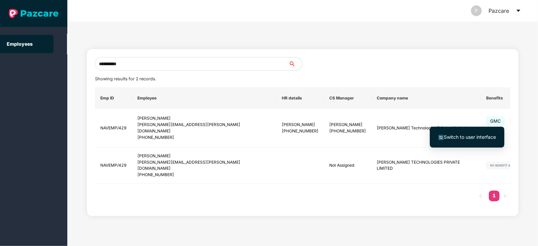 The width and height of the screenshot is (538, 246). What do you see at coordinates (505, 196) in the screenshot?
I see `li: Next Page` at bounding box center [505, 196].